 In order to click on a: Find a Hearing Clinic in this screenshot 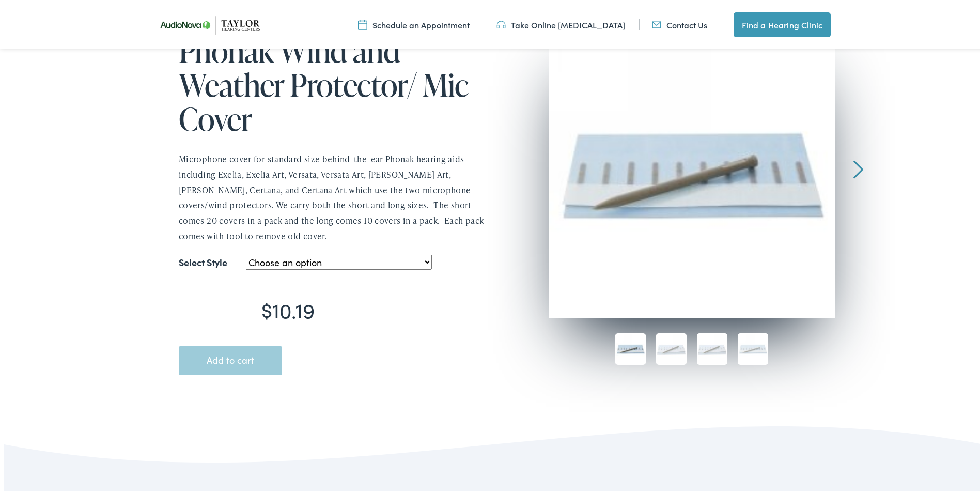, I will do `click(782, 23)`.